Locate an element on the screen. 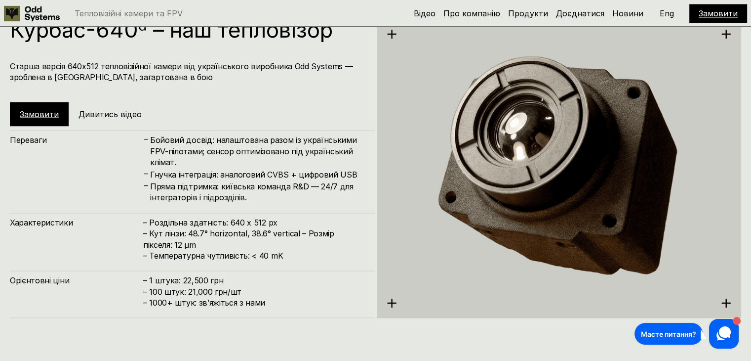  a: Відео is located at coordinates (425, 13).